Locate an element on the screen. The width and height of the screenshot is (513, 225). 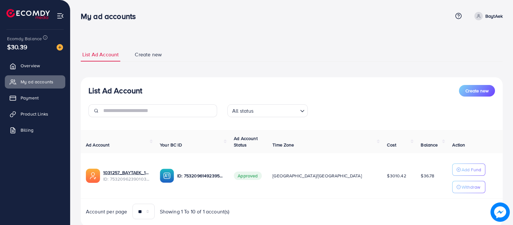
img: ic-ba-acc.ded83a64.svg is located at coordinates (167, 176).